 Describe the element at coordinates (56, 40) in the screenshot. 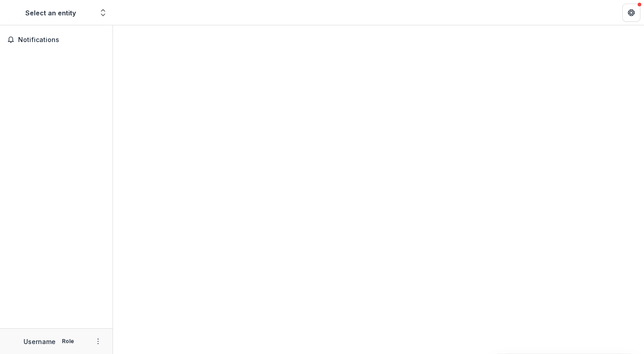

I see `button: Notifications` at that location.